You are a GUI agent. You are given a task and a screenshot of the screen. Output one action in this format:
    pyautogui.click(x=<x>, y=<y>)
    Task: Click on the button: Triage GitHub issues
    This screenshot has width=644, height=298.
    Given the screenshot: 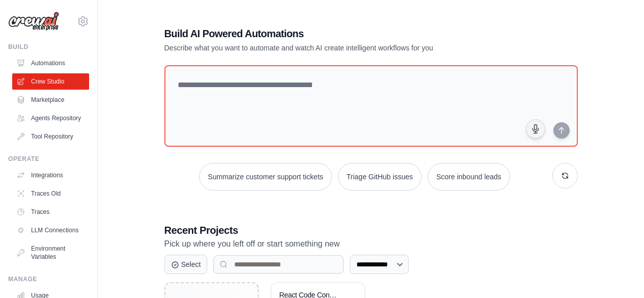 What is the action you would take?
    pyautogui.click(x=380, y=176)
    